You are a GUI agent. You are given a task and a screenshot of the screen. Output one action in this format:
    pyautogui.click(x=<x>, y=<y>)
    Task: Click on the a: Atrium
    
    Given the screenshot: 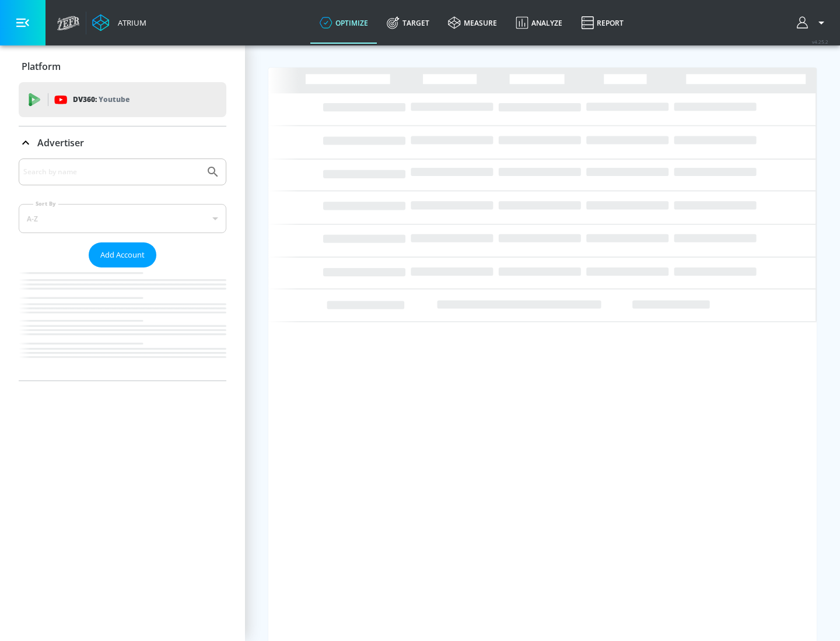 What is the action you would take?
    pyautogui.click(x=119, y=23)
    